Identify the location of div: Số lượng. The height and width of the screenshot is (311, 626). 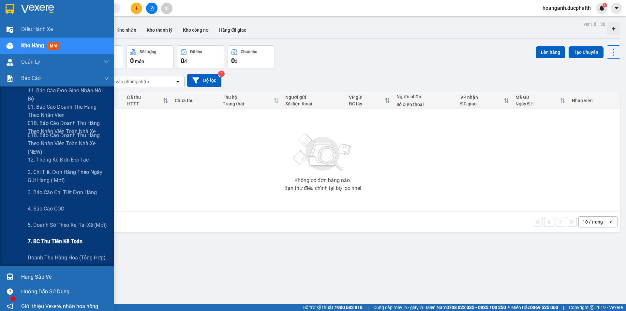
(148, 52).